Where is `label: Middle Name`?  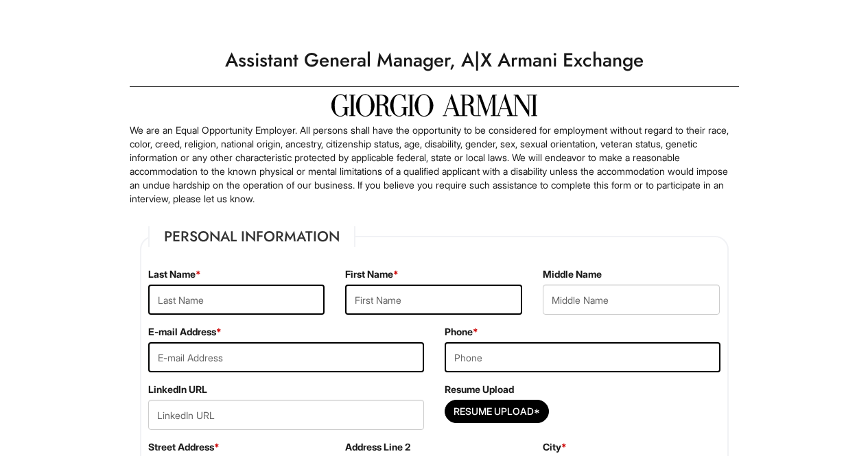
label: Middle Name is located at coordinates (572, 274).